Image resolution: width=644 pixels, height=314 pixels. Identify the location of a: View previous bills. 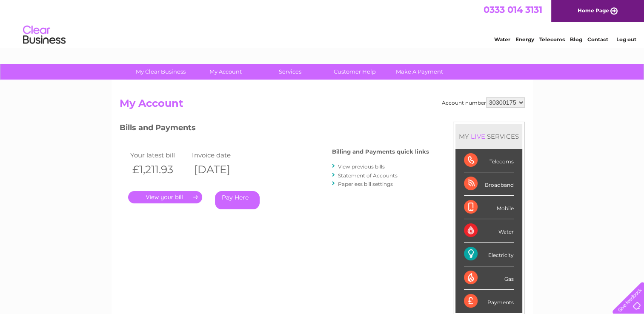
(362, 166).